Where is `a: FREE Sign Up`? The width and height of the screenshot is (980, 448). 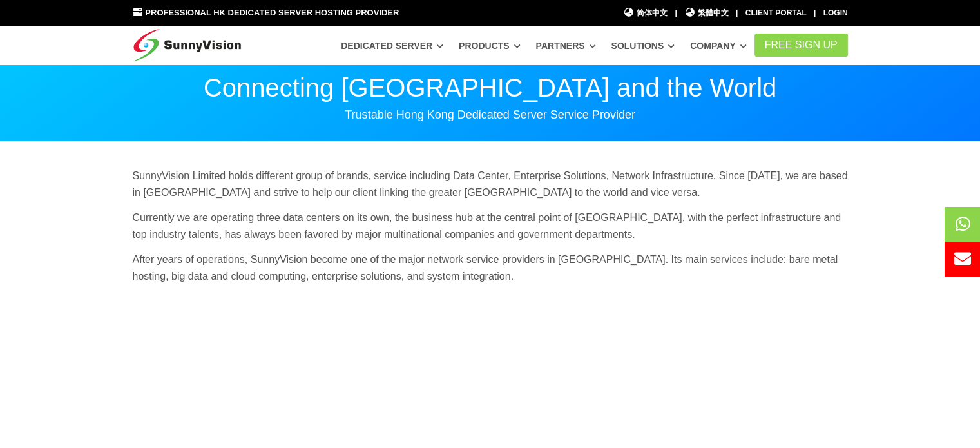
a: FREE Sign Up is located at coordinates (801, 45).